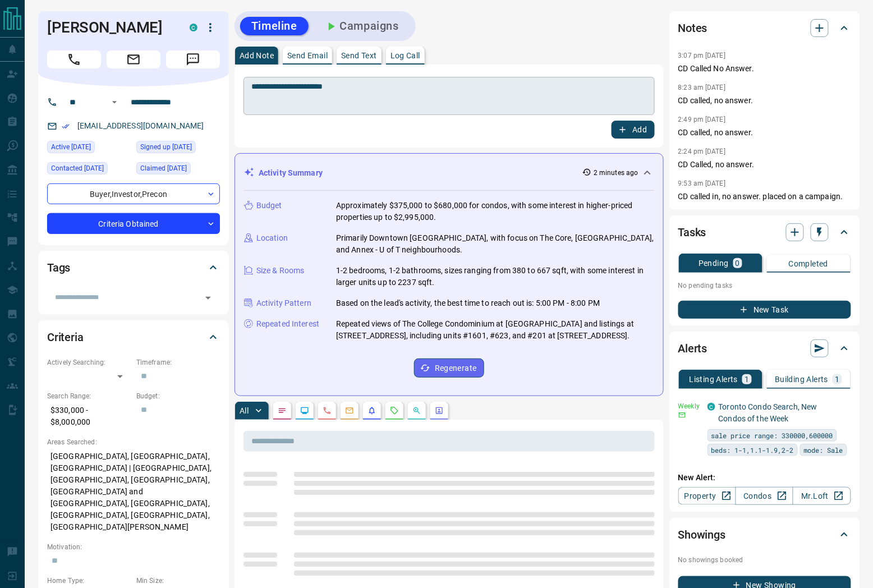 Image resolution: width=873 pixels, height=588 pixels. What do you see at coordinates (765, 478) in the screenshot?
I see `p: New Alert:` at bounding box center [765, 478].